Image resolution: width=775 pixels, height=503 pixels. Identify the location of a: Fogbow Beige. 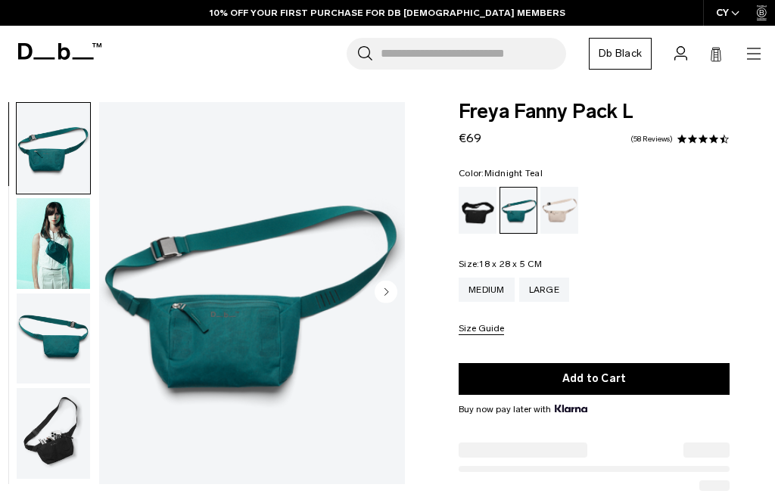
(559, 210).